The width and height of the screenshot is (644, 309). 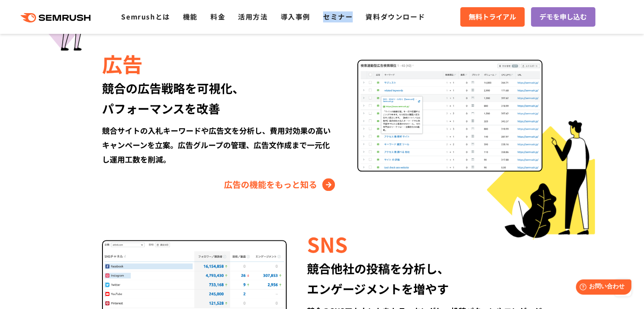 What do you see at coordinates (219, 64) in the screenshot?
I see `div: 広告` at bounding box center [219, 64].